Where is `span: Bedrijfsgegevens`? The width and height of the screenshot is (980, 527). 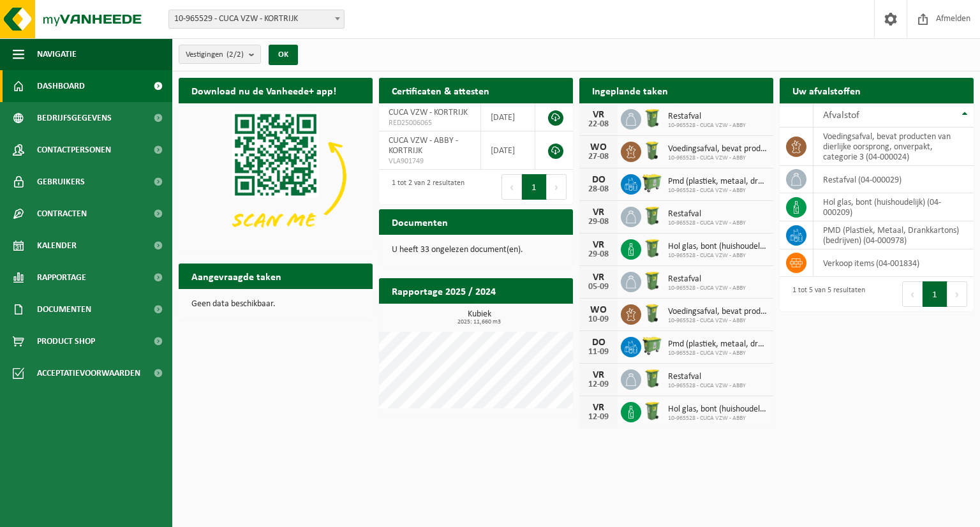 span: Bedrijfsgegevens is located at coordinates (74, 118).